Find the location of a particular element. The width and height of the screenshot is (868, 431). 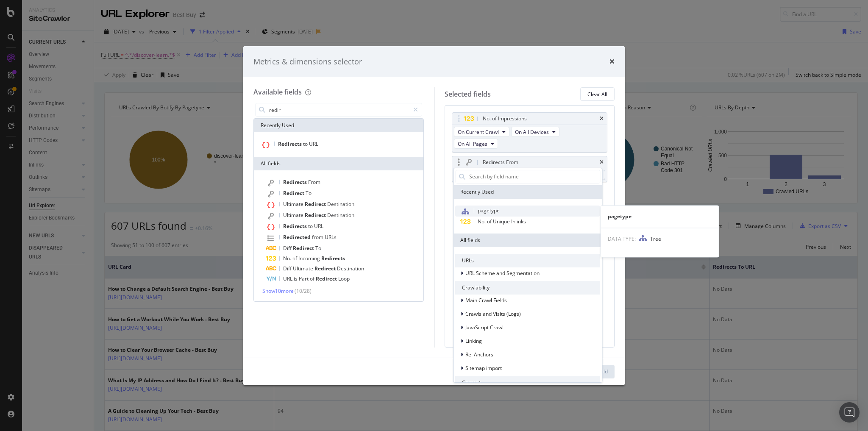

span: from is located at coordinates (318, 237).